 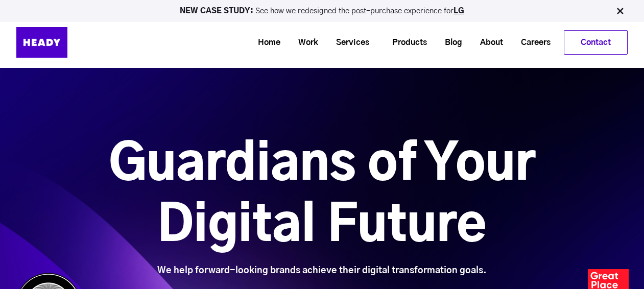 I want to click on a: Home, so click(x=266, y=42).